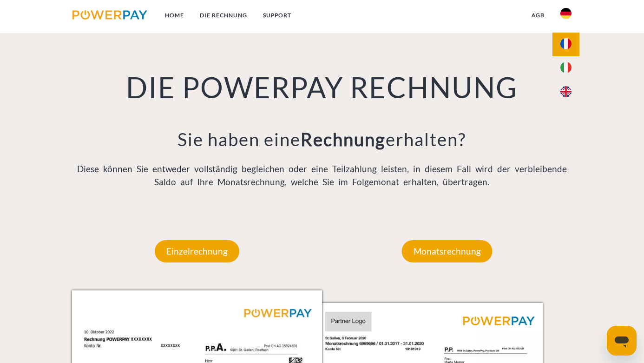  I want to click on h1: DIE POWERPAY RECHNUNG, so click(322, 88).